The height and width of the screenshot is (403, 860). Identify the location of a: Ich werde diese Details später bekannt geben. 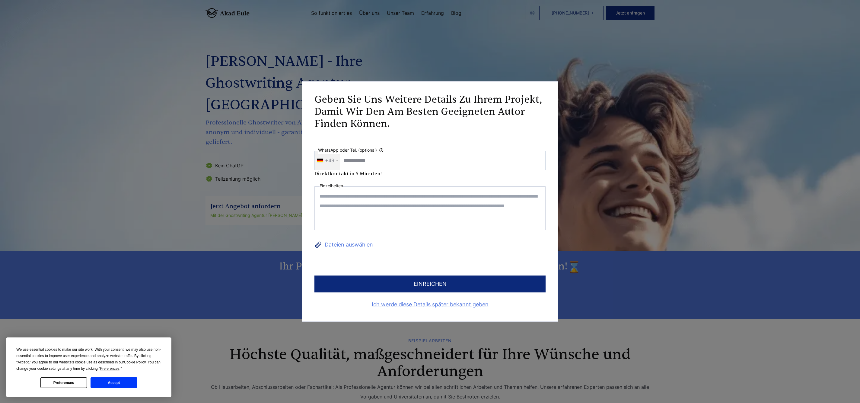
(430, 304).